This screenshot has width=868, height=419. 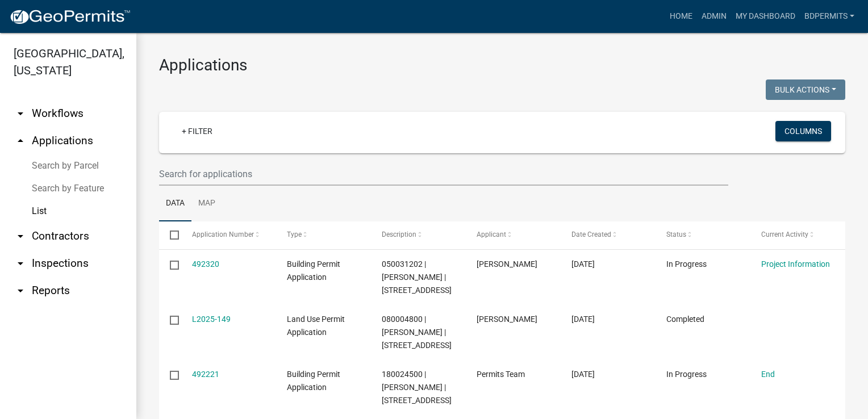 What do you see at coordinates (316, 325) in the screenshot?
I see `span: Land Use Permit Application` at bounding box center [316, 325].